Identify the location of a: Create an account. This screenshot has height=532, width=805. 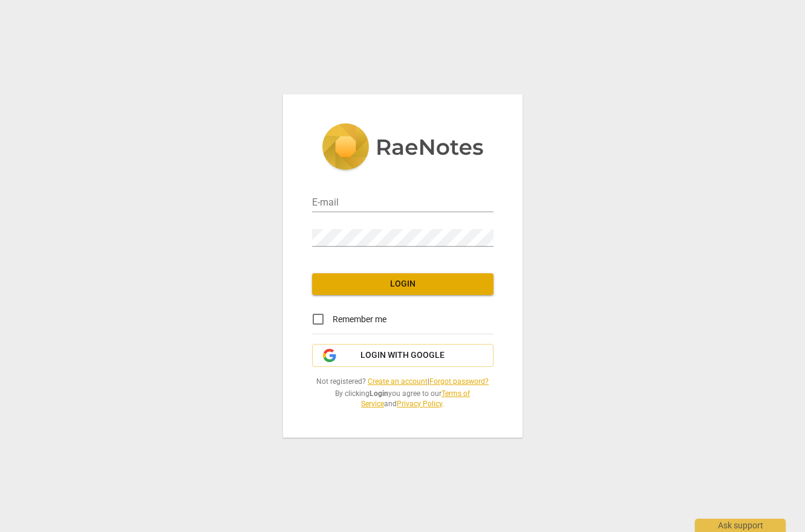
(397, 382).